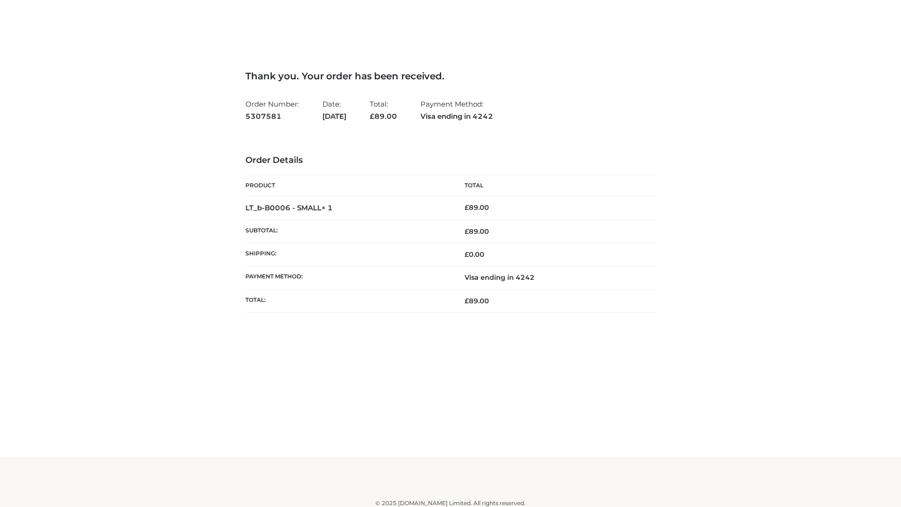  I want to click on th: Payment method:, so click(348, 277).